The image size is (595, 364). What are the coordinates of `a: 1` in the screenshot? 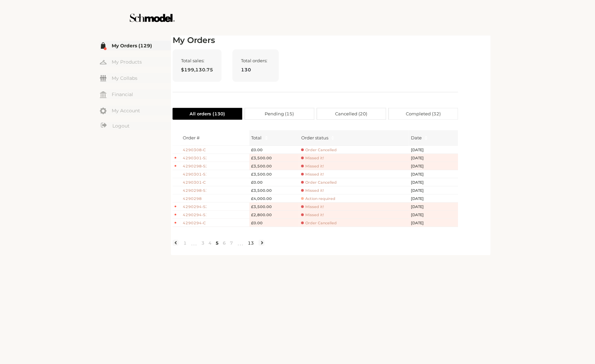 It's located at (185, 243).